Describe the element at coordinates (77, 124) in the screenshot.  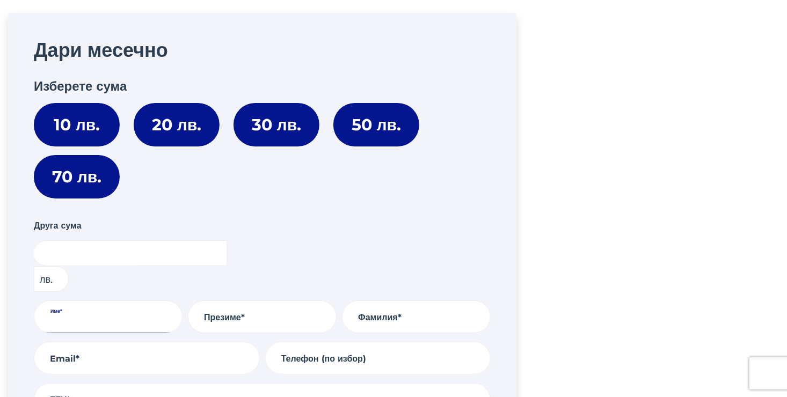
I see `label: 10 лв.` at that location.